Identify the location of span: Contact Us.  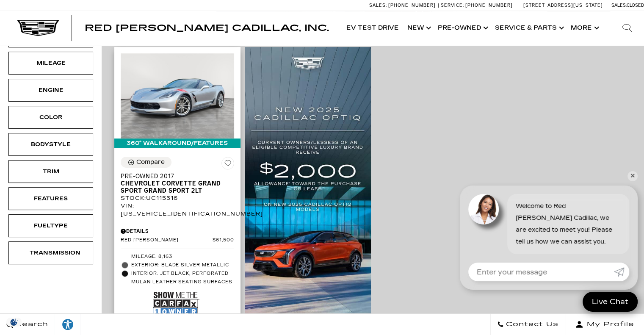
(531, 324).